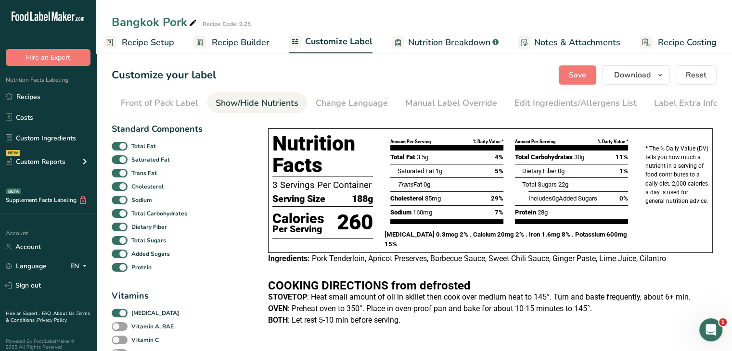  What do you see at coordinates (362, 199) in the screenshot?
I see `span: 188g` at bounding box center [362, 199].